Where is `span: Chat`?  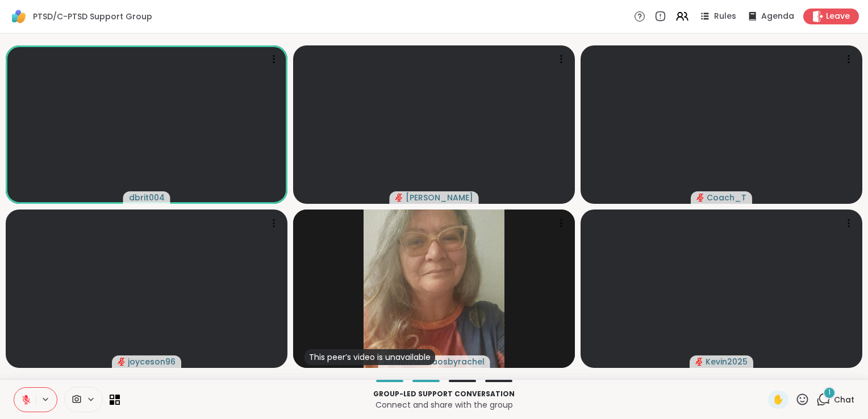
span: Chat is located at coordinates (844, 399).